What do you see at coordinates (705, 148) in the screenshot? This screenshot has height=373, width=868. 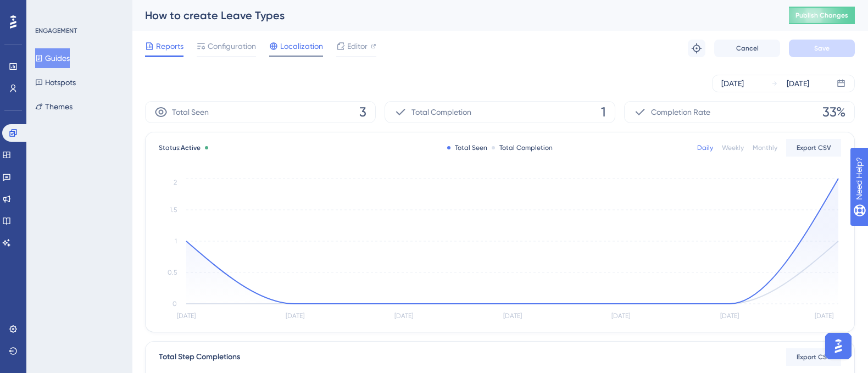 I see `div: Daily` at bounding box center [705, 148].